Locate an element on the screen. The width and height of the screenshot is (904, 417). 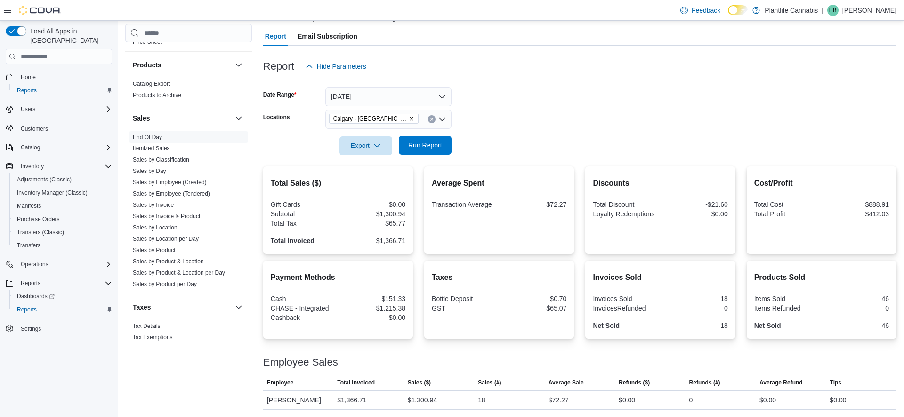
button: Catalog is located at coordinates (30, 147).